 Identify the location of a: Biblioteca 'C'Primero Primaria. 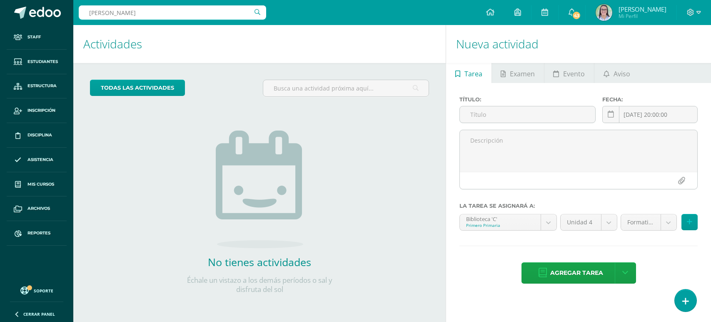
(508, 222).